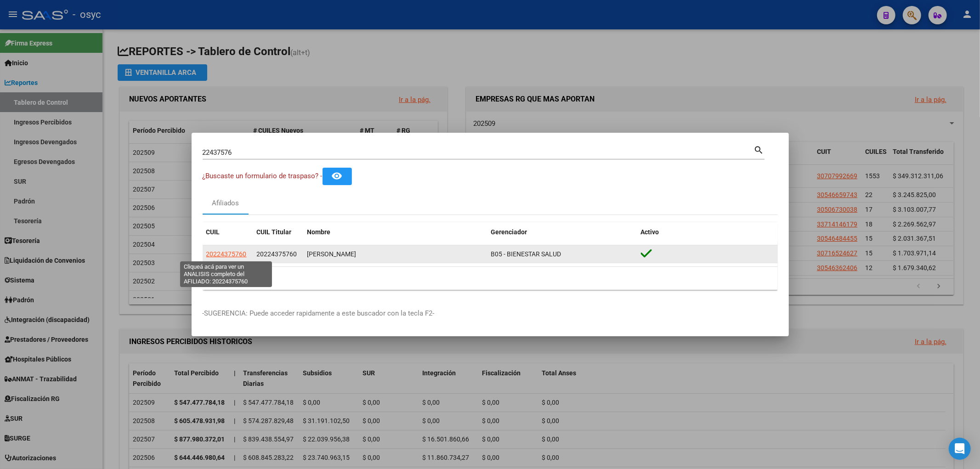  I want to click on datatable-header-cell: Activo, so click(707, 232).